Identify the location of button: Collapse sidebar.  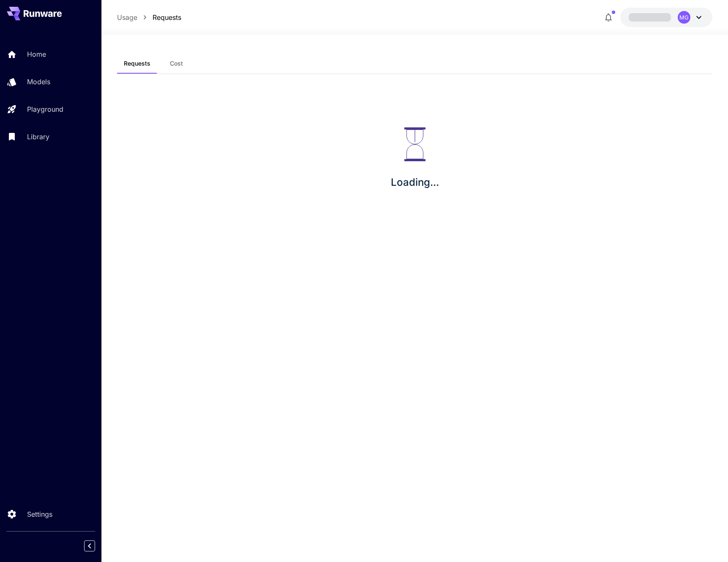
(90, 545).